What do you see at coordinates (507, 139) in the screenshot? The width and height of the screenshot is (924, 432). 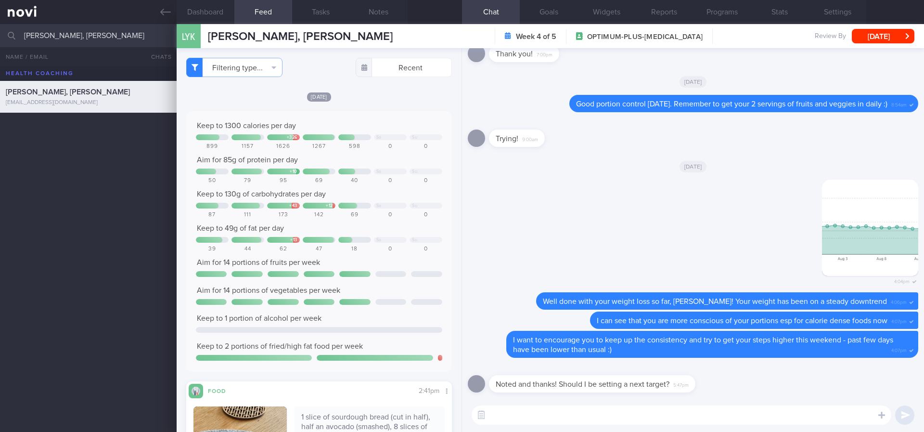 I see `span: Trying!` at bounding box center [507, 139].